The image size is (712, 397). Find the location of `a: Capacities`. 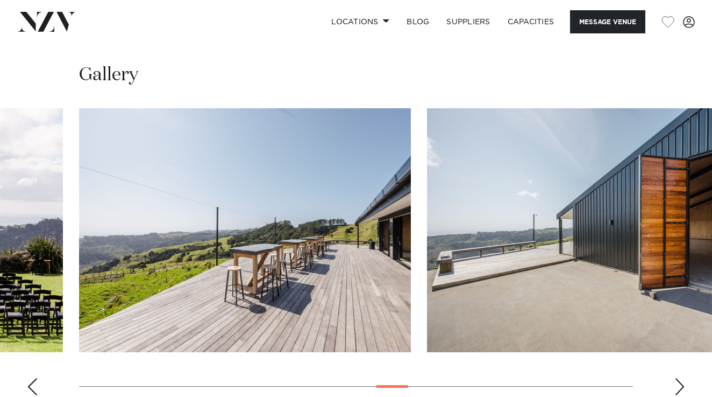

a: Capacities is located at coordinates (531, 22).